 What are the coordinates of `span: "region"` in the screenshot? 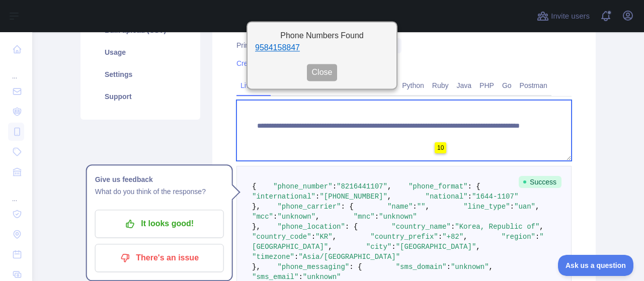 It's located at (518, 237).